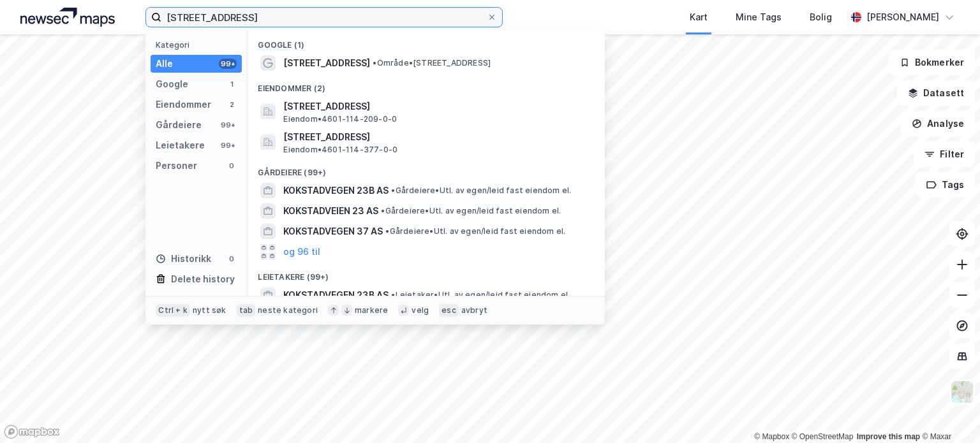  I want to click on div: tab, so click(246, 311).